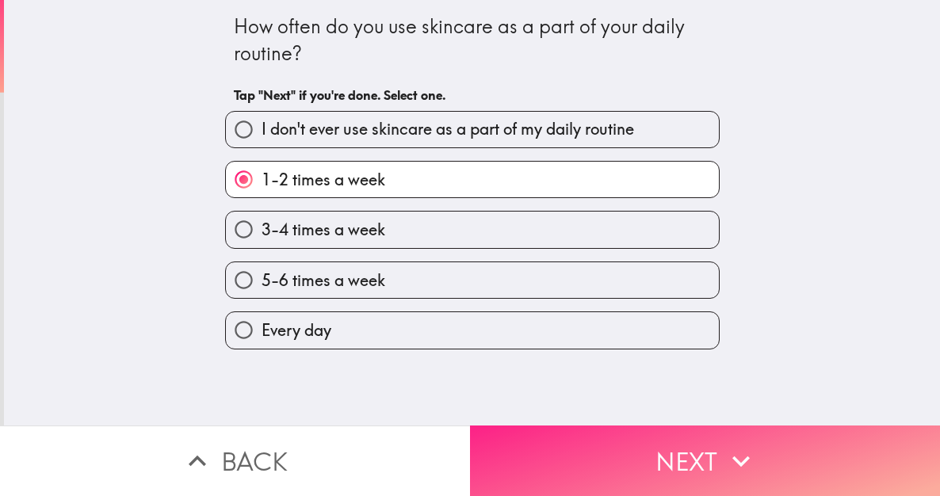 This screenshot has height=496, width=940. I want to click on span: 3-4 times a week, so click(323, 230).